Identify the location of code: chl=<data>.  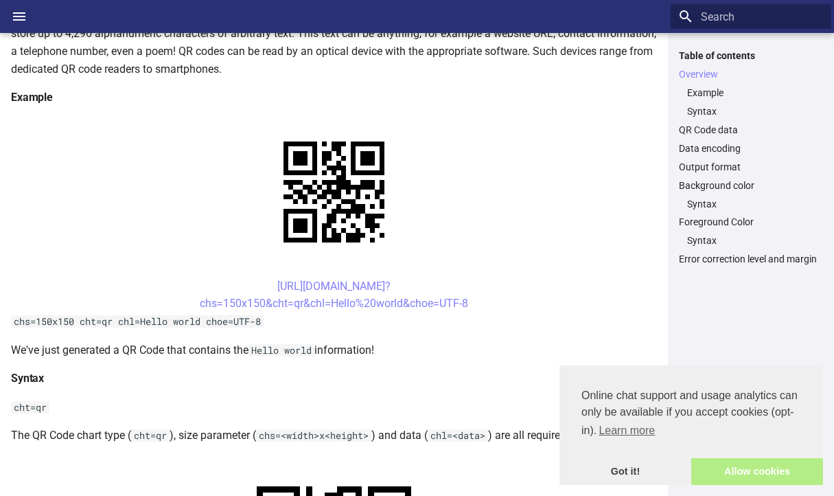
(458, 435).